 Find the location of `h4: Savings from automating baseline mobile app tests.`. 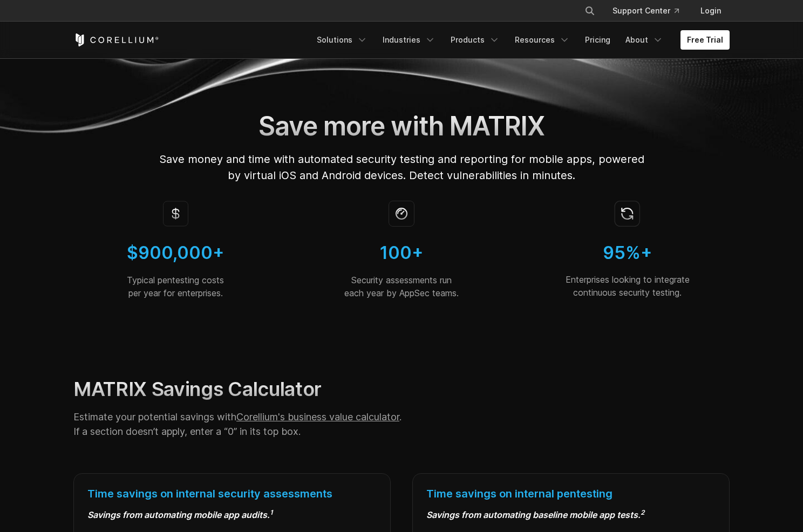

h4: Savings from automating baseline mobile app tests. is located at coordinates (572, 515).